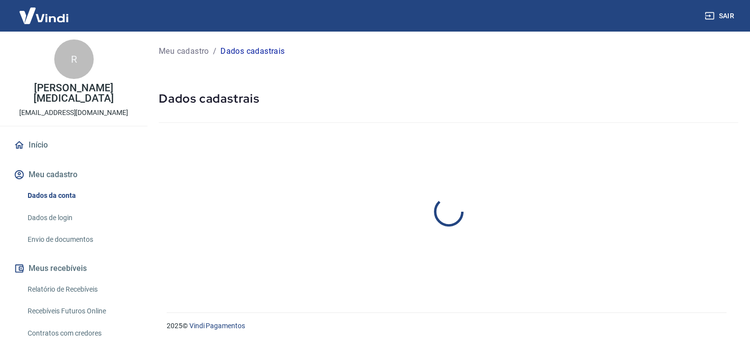  Describe the element at coordinates (44, 15) in the screenshot. I see `img: Vindi` at that location.